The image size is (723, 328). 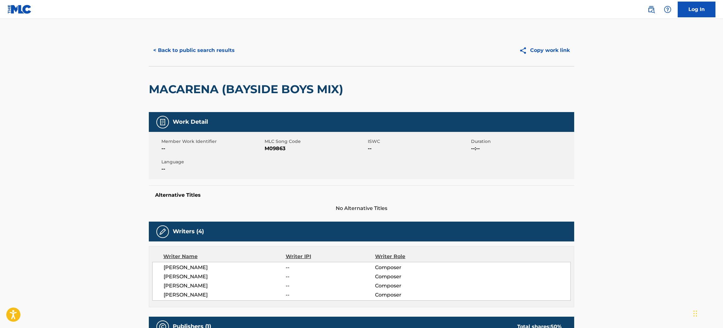 What do you see at coordinates (652, 9) in the screenshot?
I see `a: Public Search` at bounding box center [652, 9].